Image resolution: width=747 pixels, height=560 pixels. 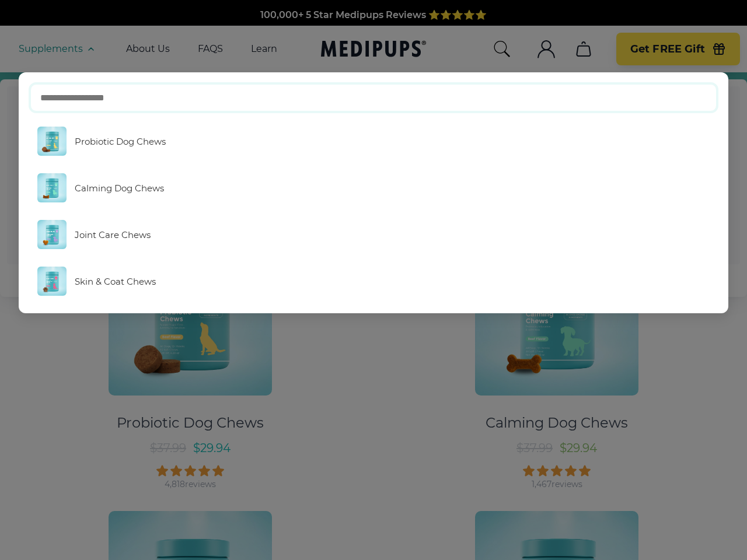 I want to click on span: Skin & Coat Chews, so click(x=115, y=281).